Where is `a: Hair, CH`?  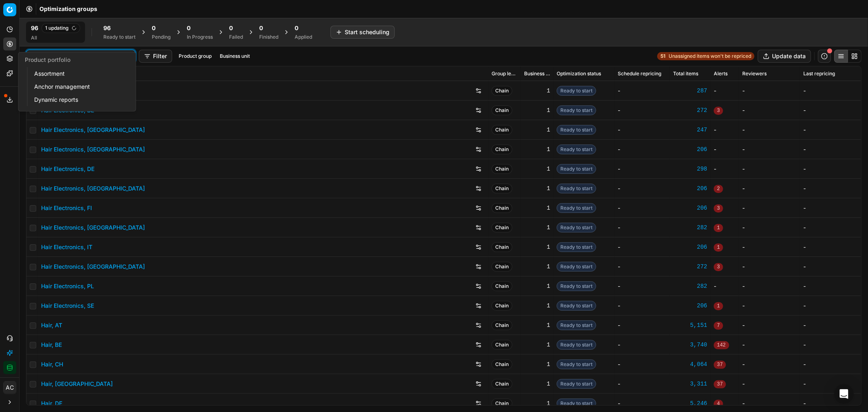 a: Hair, CH is located at coordinates (52, 364).